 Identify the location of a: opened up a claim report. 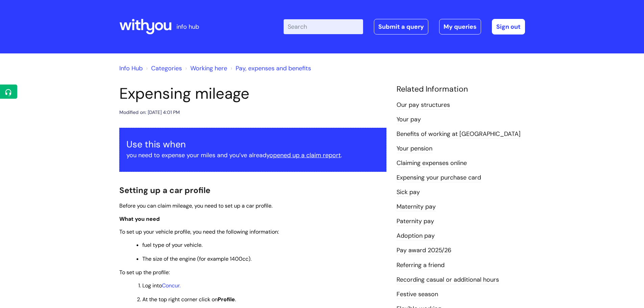
(305, 155).